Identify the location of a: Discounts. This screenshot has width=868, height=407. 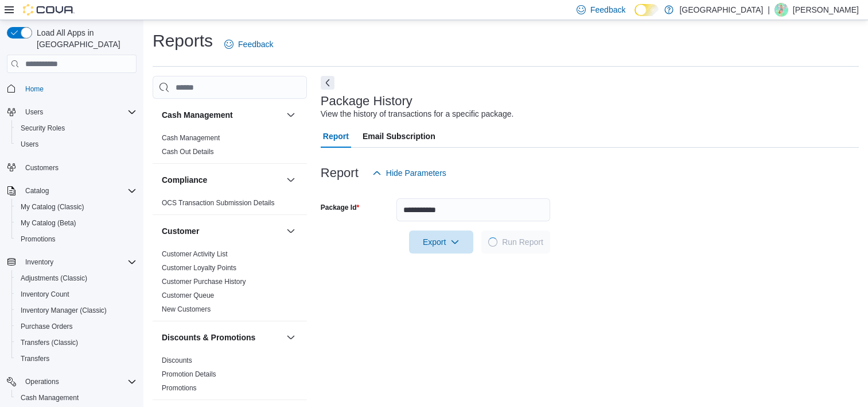
(177, 361).